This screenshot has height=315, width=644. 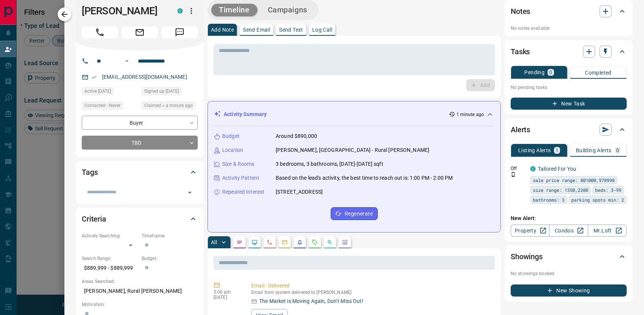 What do you see at coordinates (170, 236) in the screenshot?
I see `p: Timeframe:` at bounding box center [170, 236].